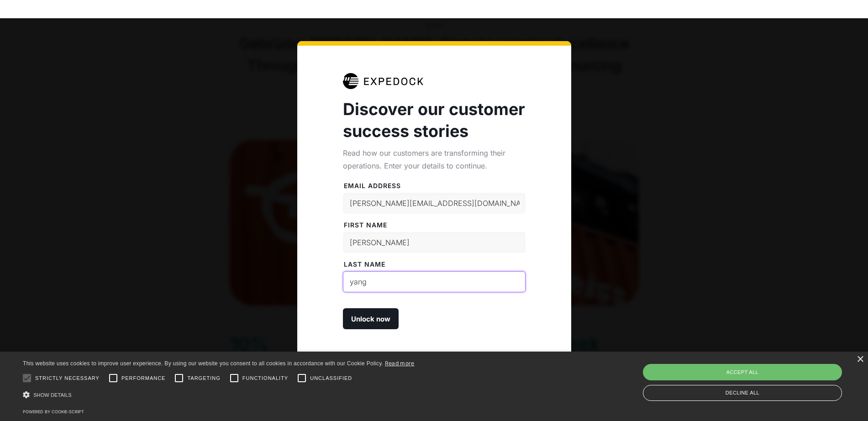  I want to click on div: Chat Widget, so click(845, 399).